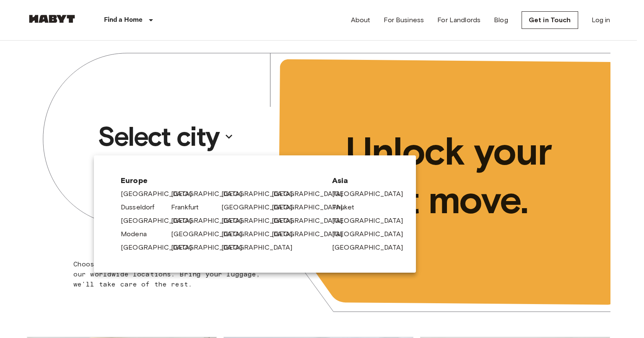 The width and height of the screenshot is (644, 338). I want to click on span: Europe, so click(220, 180).